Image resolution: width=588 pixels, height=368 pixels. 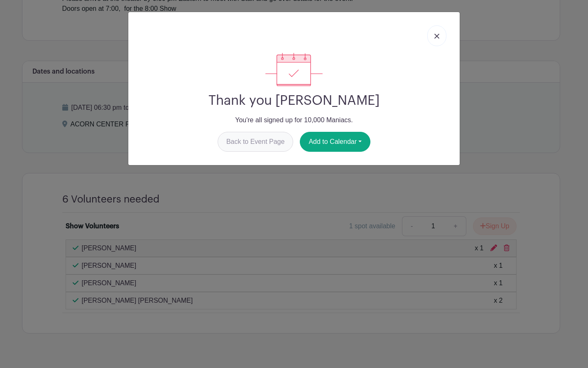 I want to click on a: Back to Event Page, so click(x=255, y=142).